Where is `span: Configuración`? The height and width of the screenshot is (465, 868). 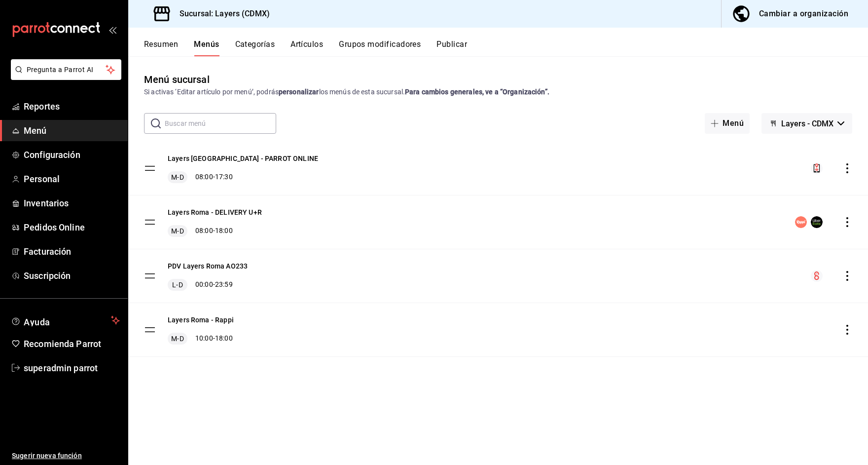 span: Configuración is located at coordinates (72, 154).